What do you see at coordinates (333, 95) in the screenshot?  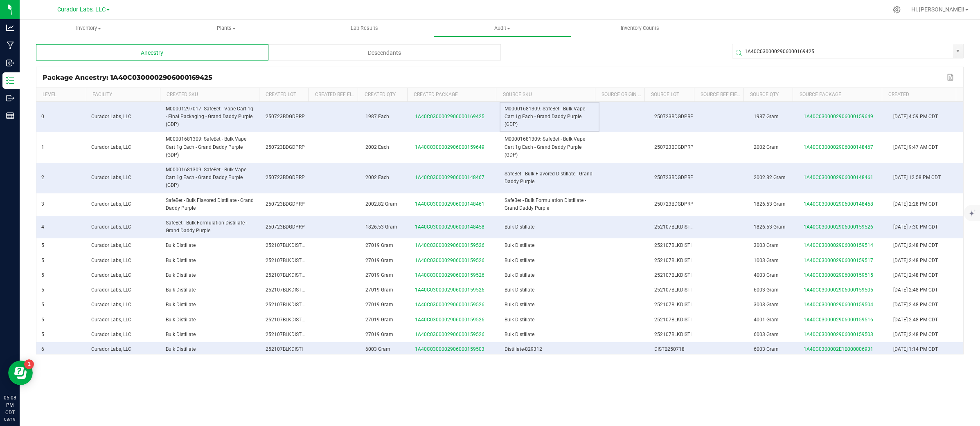 I see `th: Created Ref Field` at bounding box center [333, 95].